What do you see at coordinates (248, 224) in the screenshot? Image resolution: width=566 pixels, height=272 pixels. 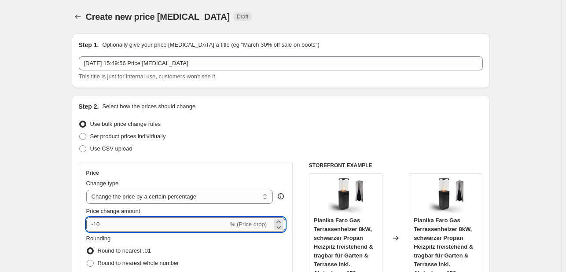 I see `span: % (Price drop)` at bounding box center [248, 224].